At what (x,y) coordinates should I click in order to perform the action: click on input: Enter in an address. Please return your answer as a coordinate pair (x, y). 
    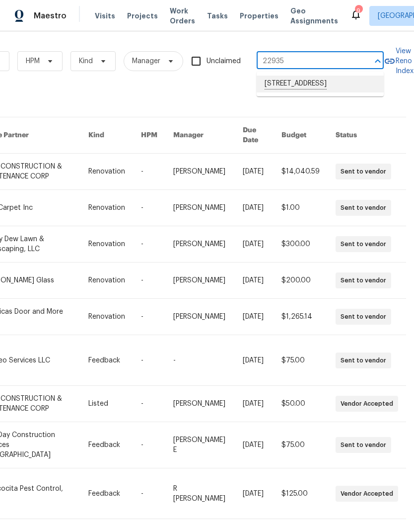
    Looking at the image, I should click on (306, 61).